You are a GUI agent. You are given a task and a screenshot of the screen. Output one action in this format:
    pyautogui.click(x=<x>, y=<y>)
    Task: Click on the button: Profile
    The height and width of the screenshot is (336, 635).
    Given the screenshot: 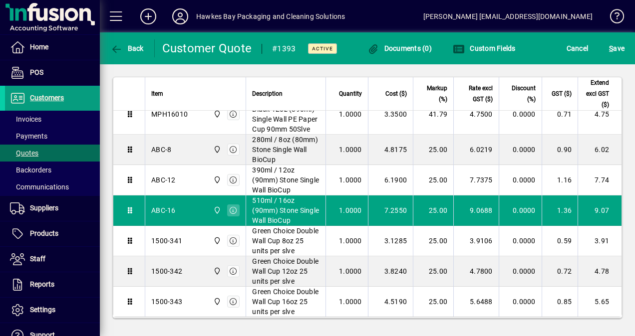 What is the action you would take?
    pyautogui.click(x=180, y=16)
    